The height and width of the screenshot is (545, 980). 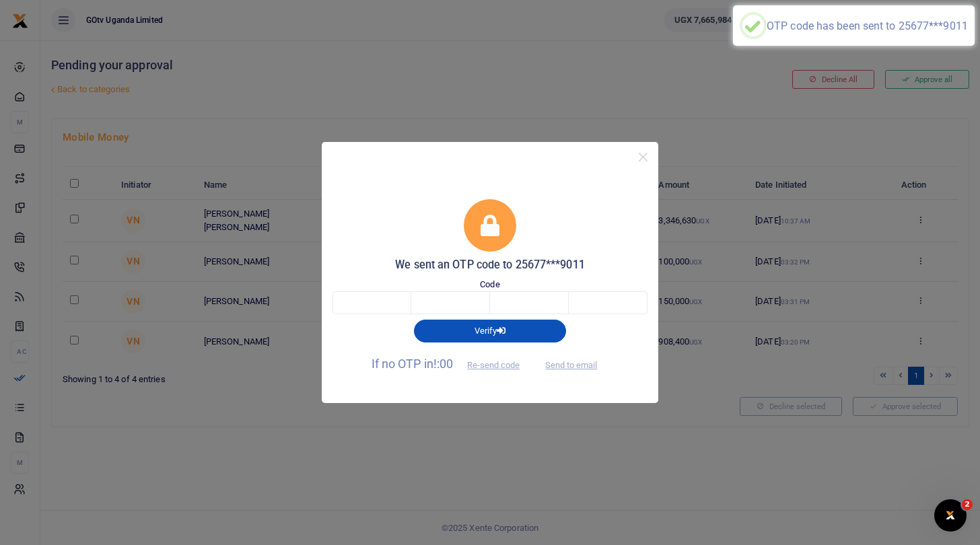 What do you see at coordinates (642, 157) in the screenshot?
I see `button: Close` at bounding box center [642, 157].